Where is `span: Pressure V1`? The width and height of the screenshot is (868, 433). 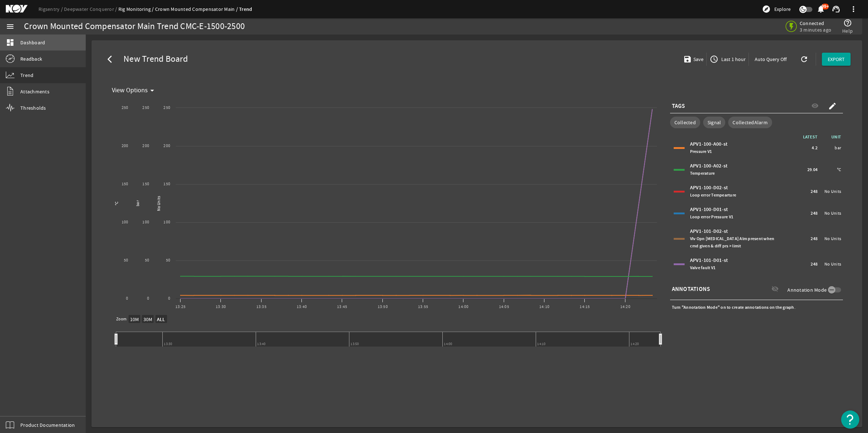 span: Pressure V1 is located at coordinates (701, 152).